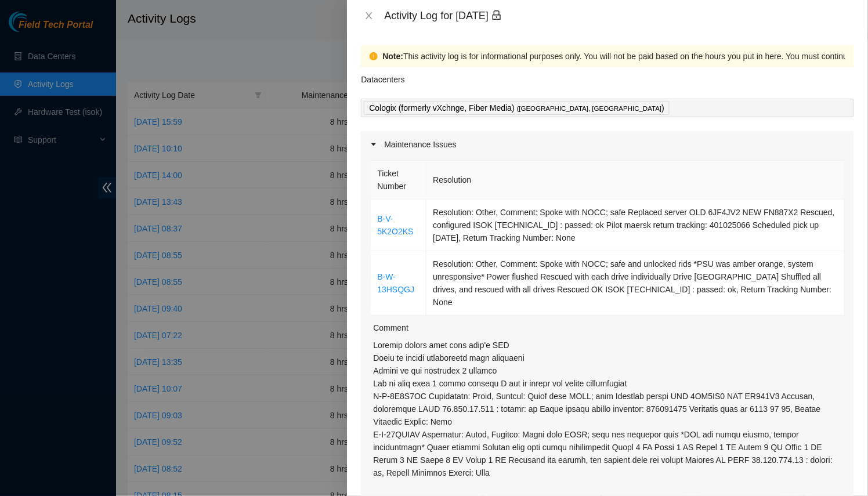 Image resolution: width=868 pixels, height=496 pixels. What do you see at coordinates (393, 56) in the screenshot?
I see `strong: Note:` at bounding box center [393, 56].